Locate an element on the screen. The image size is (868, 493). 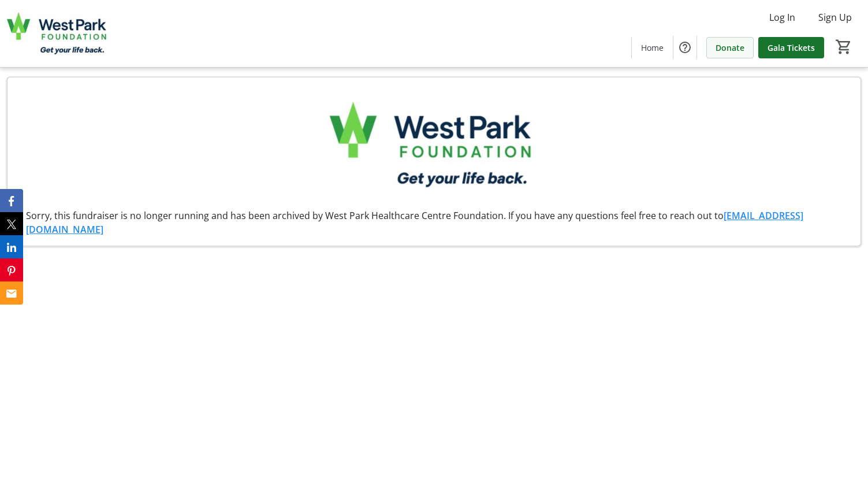
span: Gala Tickets is located at coordinates (791, 48).